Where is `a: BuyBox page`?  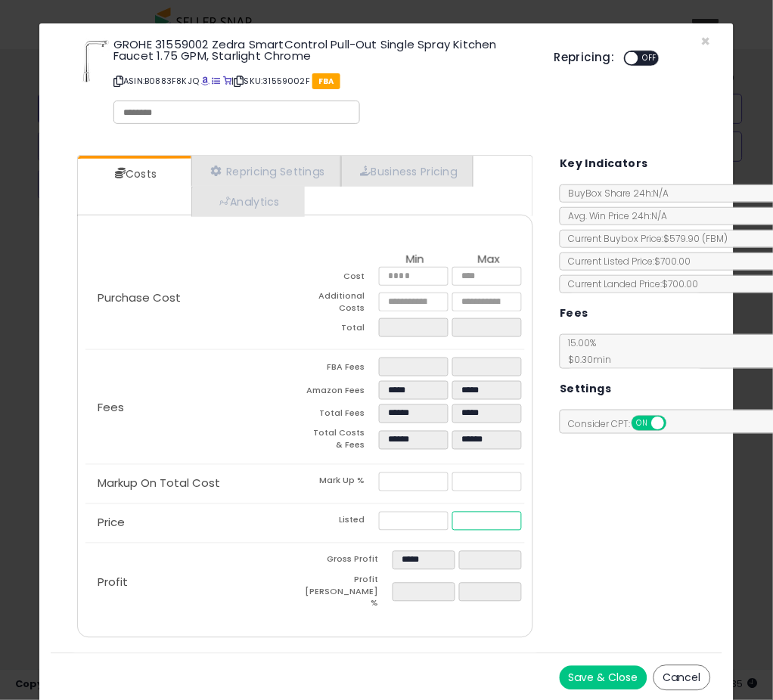
a: BuyBox page is located at coordinates (205, 80).